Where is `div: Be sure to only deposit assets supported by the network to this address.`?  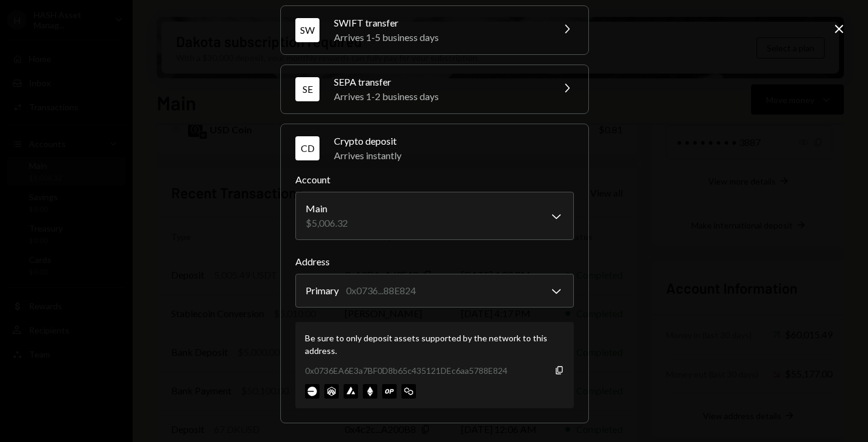
div: Be sure to only deposit assets supported by the network to this address. is located at coordinates (435, 344).